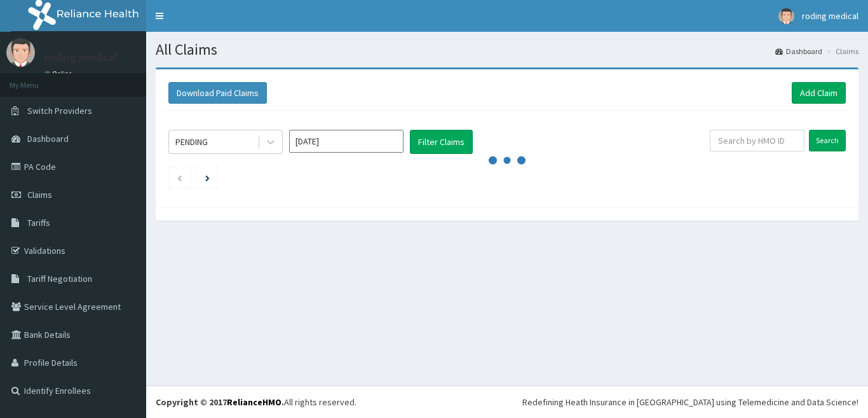 The width and height of the screenshot is (868, 418). What do you see at coordinates (507, 50) in the screenshot?
I see `h1: All Claims` at bounding box center [507, 50].